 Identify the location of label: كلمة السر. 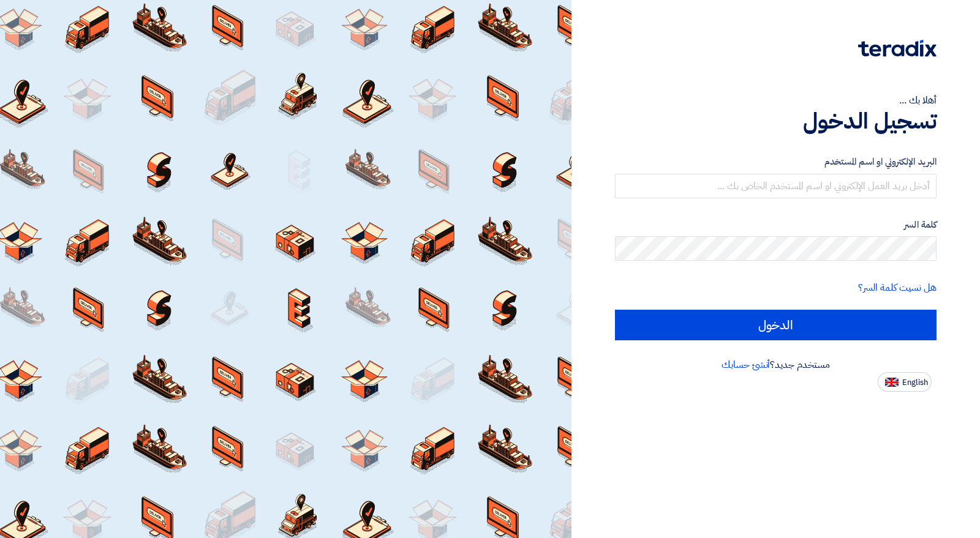
(776, 225).